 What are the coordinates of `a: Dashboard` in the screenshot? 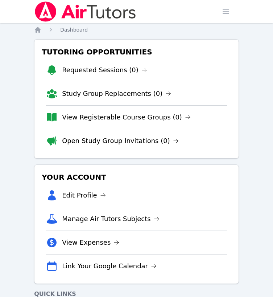 It's located at (74, 30).